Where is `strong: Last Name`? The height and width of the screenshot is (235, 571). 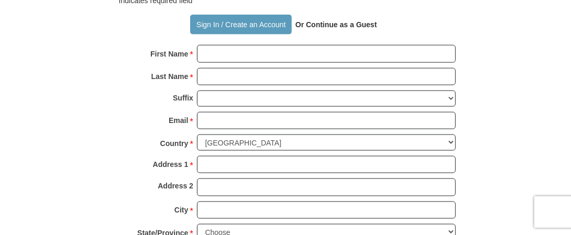 strong: Last Name is located at coordinates (170, 76).